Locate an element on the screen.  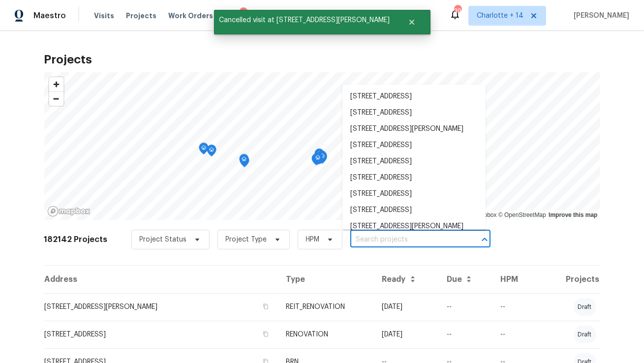
th: Due is located at coordinates (466, 279).